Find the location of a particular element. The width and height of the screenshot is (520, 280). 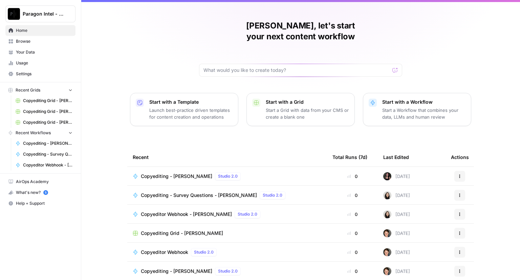

span: AirOps Academy is located at coordinates (44, 182).